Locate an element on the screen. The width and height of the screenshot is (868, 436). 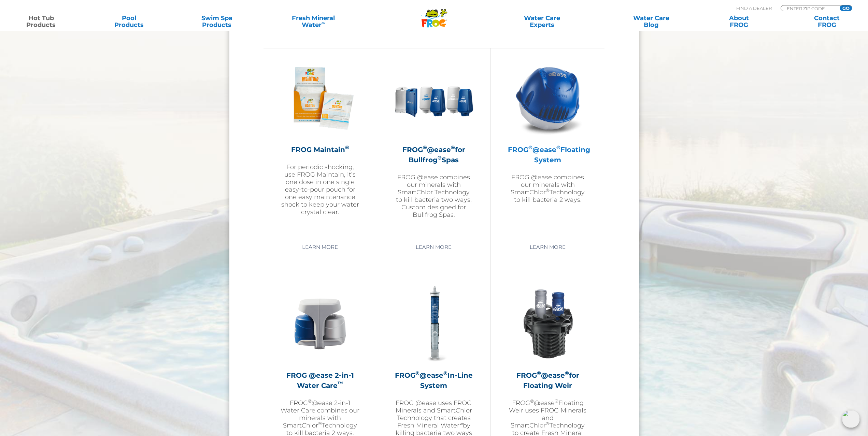
img: bullfrog-product-hero-300x300.png is located at coordinates (434, 98).